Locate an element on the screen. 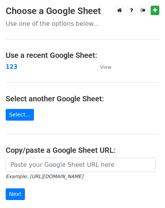 The width and height of the screenshot is (165, 208). a: Select... is located at coordinates (20, 114).